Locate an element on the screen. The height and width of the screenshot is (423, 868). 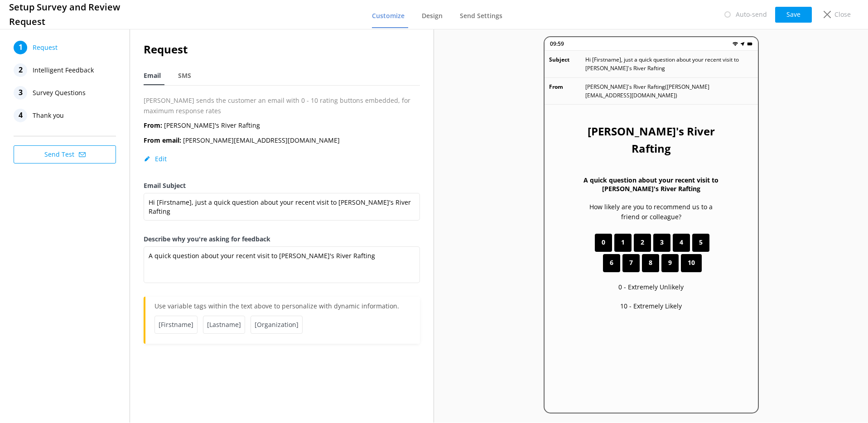
span: Design is located at coordinates (432, 16).